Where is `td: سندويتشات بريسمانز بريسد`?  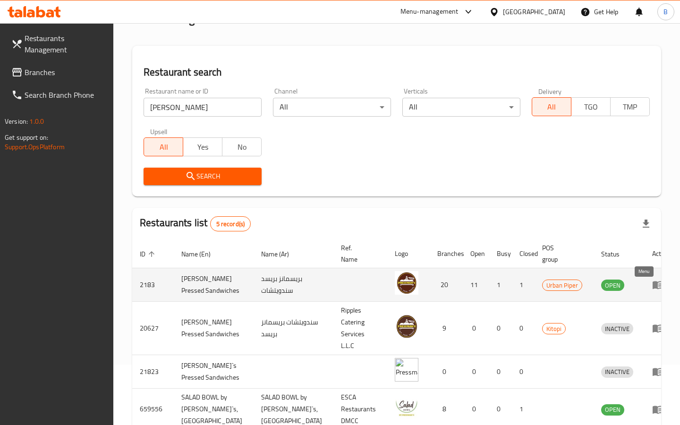
td: سندويتشات بريسمانز بريسد is located at coordinates (293, 328).